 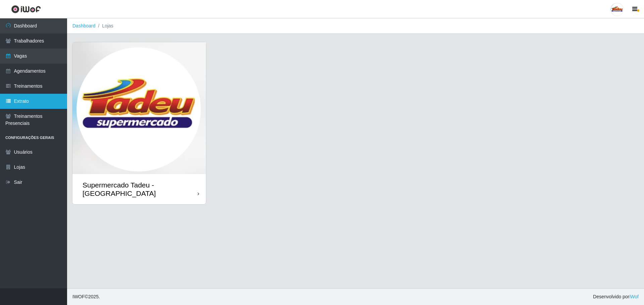 What do you see at coordinates (84, 26) in the screenshot?
I see `a: Dashboard` at bounding box center [84, 26].